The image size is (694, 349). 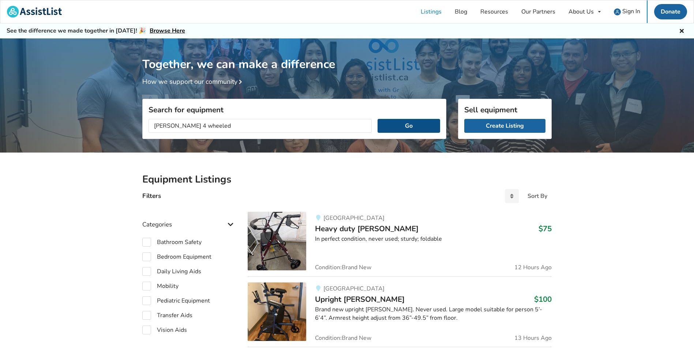 I want to click on div: In perfect condition, never used; sturdy; foldable, so click(x=433, y=239).